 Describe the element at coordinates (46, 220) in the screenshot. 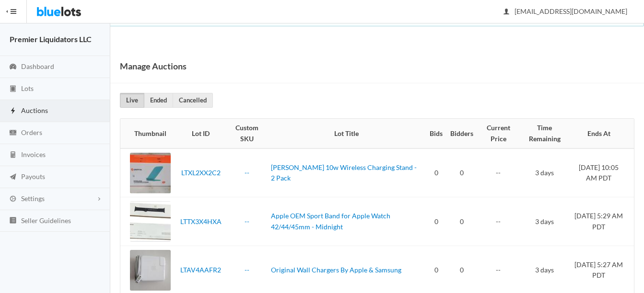

I see `span: Seller Guidelines` at that location.